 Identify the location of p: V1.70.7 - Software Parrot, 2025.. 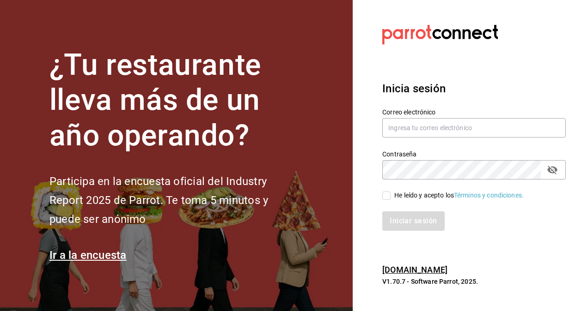
(473, 282).